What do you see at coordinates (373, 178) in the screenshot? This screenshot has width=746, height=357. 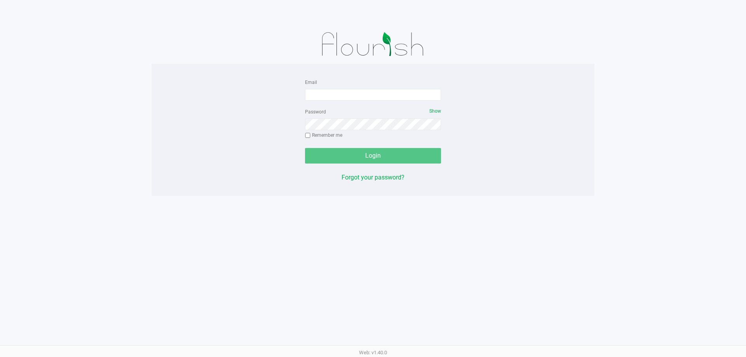 I see `button: Forgot your password?` at bounding box center [373, 178].